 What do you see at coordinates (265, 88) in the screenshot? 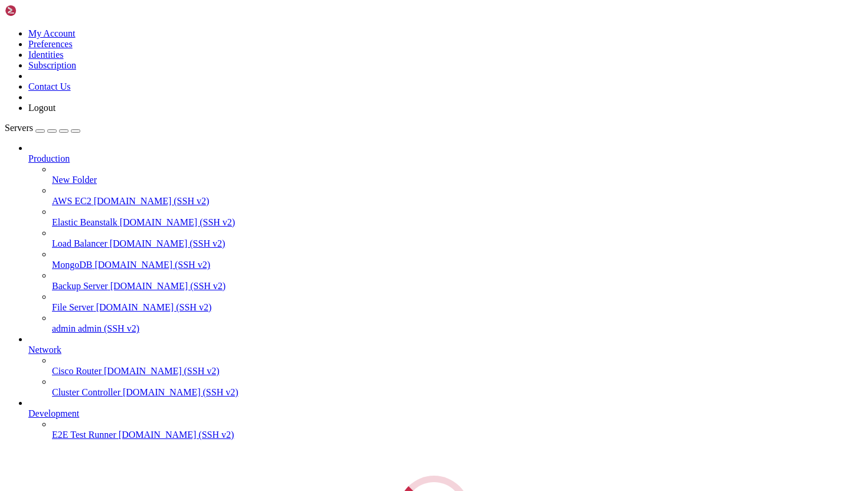
I see `span: https://shellngn.com/cloud/` at bounding box center [265, 88].